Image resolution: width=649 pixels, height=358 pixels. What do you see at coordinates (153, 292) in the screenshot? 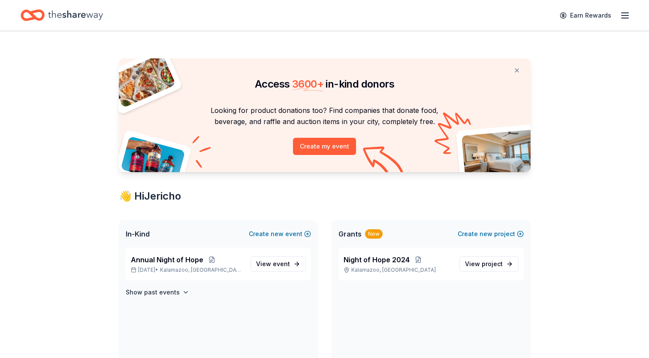
I see `h4: Show past events` at bounding box center [153, 292].